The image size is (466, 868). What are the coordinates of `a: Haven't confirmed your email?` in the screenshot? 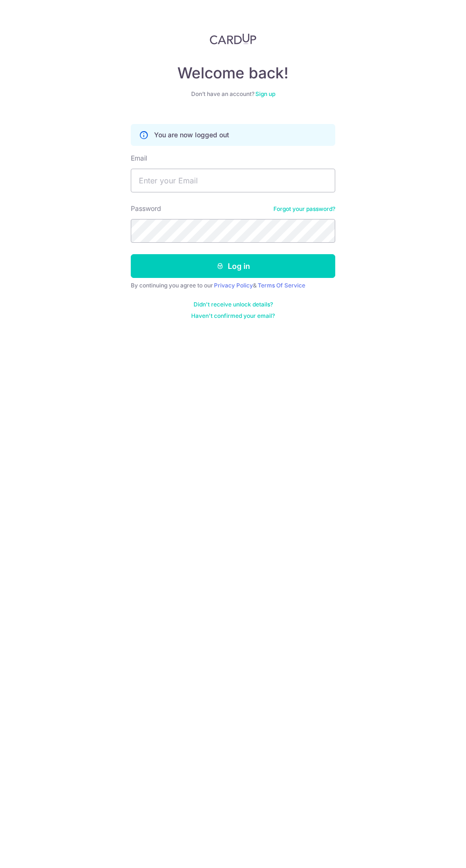 It's located at (233, 316).